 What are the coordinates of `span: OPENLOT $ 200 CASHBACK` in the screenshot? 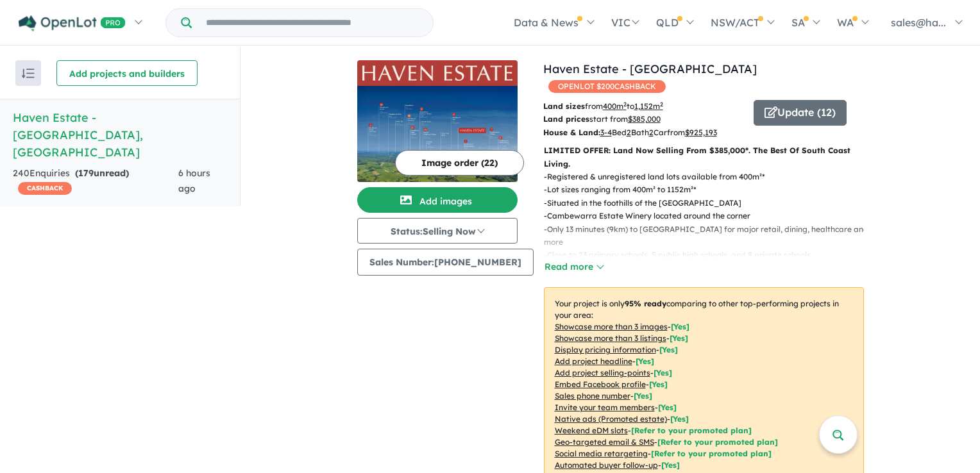 It's located at (607, 86).